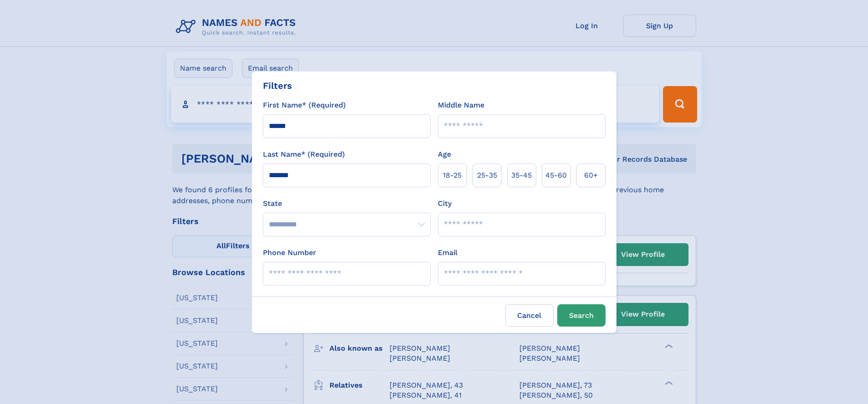 This screenshot has width=868, height=404. What do you see at coordinates (290, 253) in the screenshot?
I see `label: Phone Number` at bounding box center [290, 253].